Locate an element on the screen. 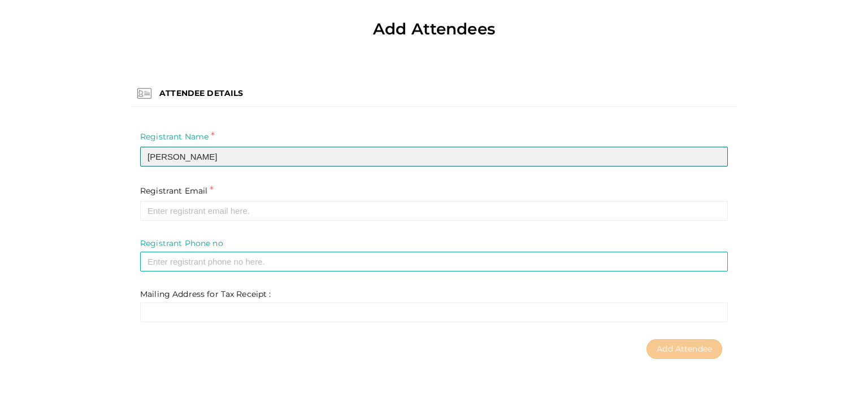 This screenshot has height=412, width=868. input: Please enter your mobile number is located at coordinates (434, 262).